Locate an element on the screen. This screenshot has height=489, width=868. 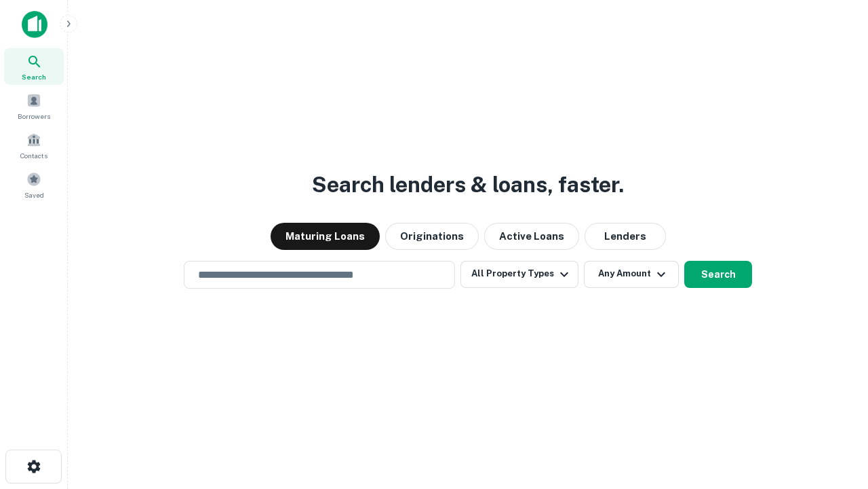
span: Borrowers is located at coordinates (34, 116).